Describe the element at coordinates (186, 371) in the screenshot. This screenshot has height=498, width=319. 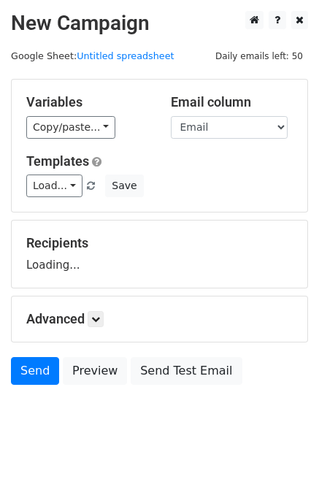
I see `a: Send Test Email` at that location.